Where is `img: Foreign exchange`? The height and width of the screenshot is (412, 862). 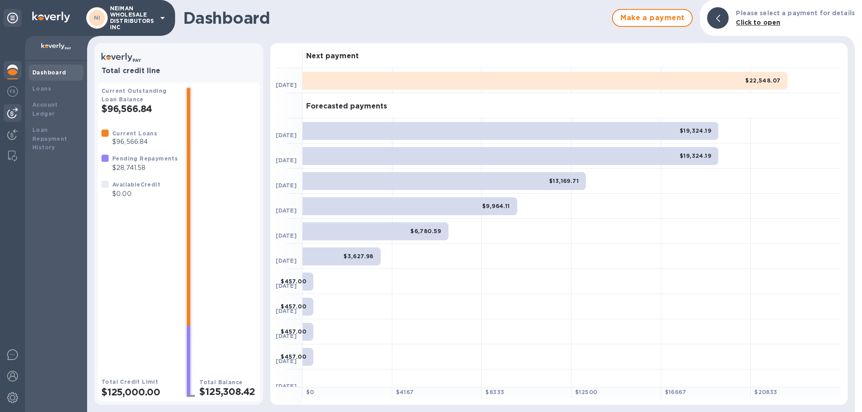
img: Foreign exchange is located at coordinates (13, 92).